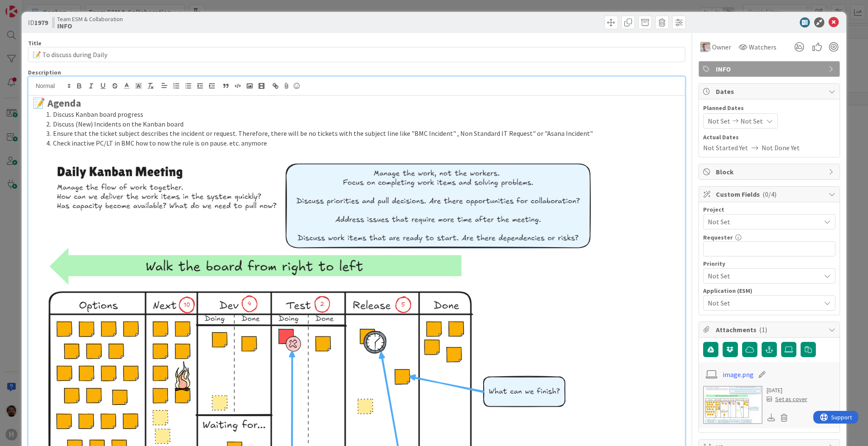 Image resolution: width=868 pixels, height=446 pixels. What do you see at coordinates (771, 418) in the screenshot?
I see `div: Download` at bounding box center [771, 418].